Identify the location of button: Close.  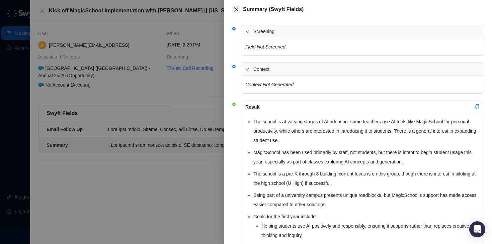
(236, 9).